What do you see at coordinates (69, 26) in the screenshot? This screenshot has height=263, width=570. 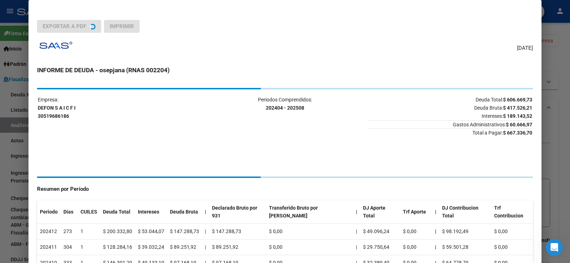 I see `button: Exportar a PDF` at bounding box center [69, 26].